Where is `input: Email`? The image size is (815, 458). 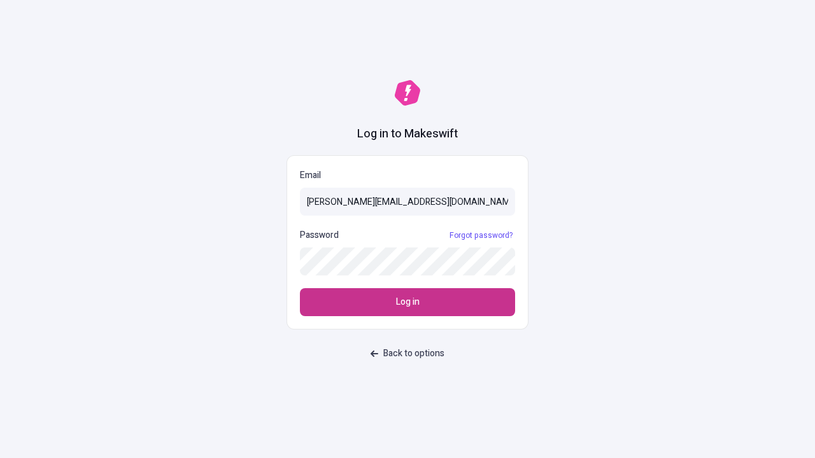 input: Email is located at coordinates (408, 202).